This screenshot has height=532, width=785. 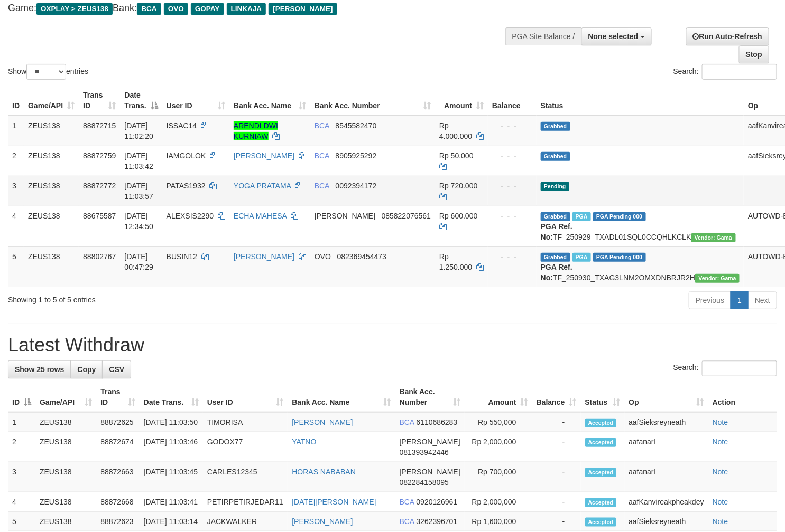 I want to click on span: Copy 0920126961 to clipboard, so click(x=437, y=502).